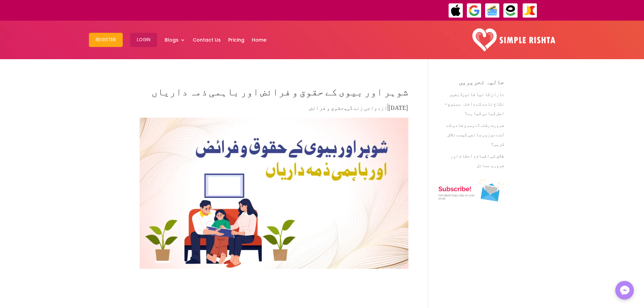  What do you see at coordinates (510, 10) in the screenshot?
I see `img: EasyPaisa-icon` at bounding box center [510, 10].